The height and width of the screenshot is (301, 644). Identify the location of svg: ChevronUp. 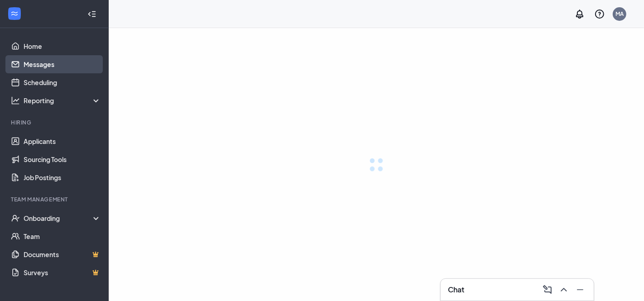
(564, 289).